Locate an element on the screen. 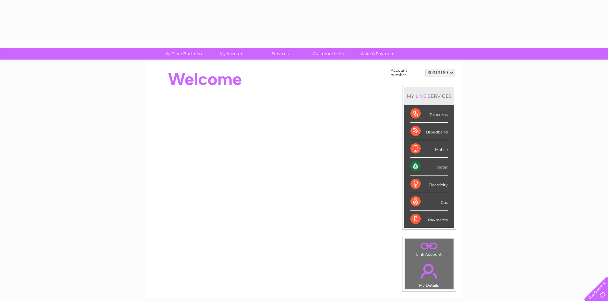 The width and height of the screenshot is (608, 301). div: Mobile is located at coordinates (429, 149).